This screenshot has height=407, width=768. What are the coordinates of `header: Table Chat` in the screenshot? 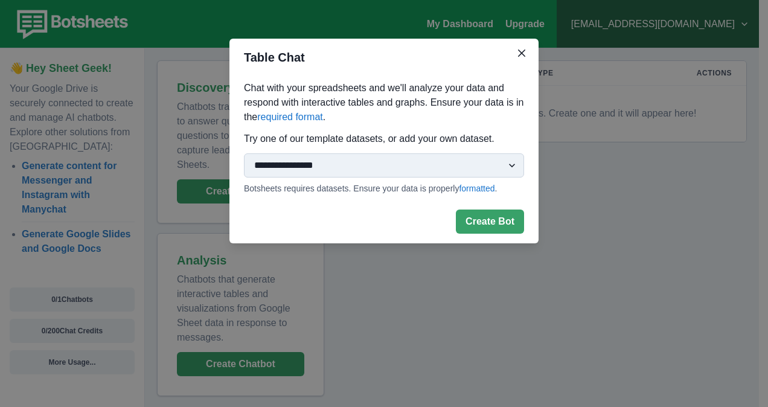 It's located at (384, 57).